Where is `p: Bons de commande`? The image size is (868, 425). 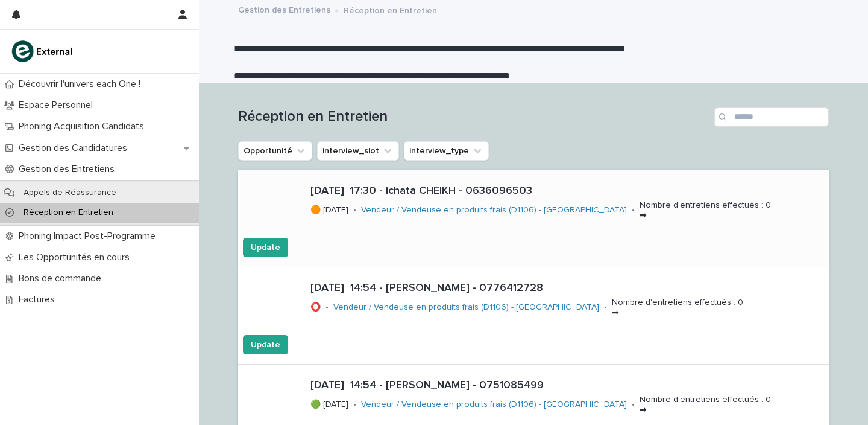 p: Bons de commande is located at coordinates (62, 278).